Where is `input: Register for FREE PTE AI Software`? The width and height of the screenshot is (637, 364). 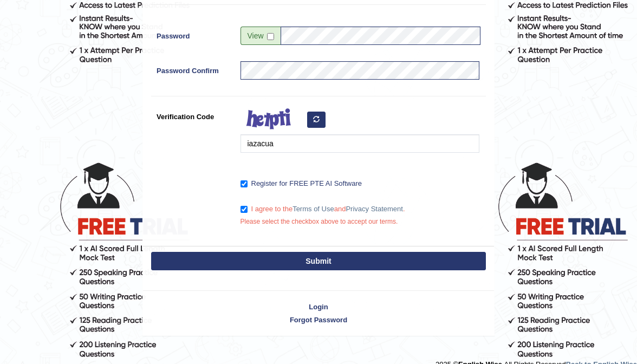 input: Register for FREE PTE AI Software is located at coordinates (244, 183).